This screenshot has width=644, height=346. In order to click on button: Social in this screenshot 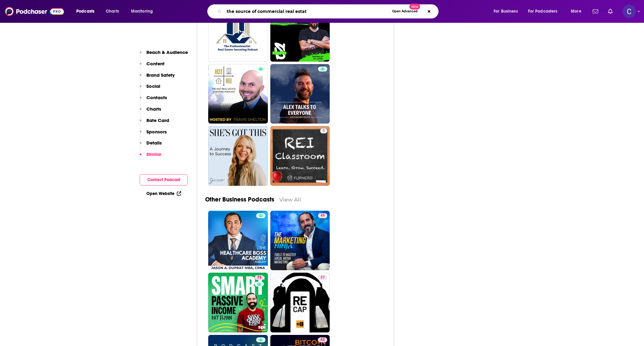, I will do `click(150, 89)`.